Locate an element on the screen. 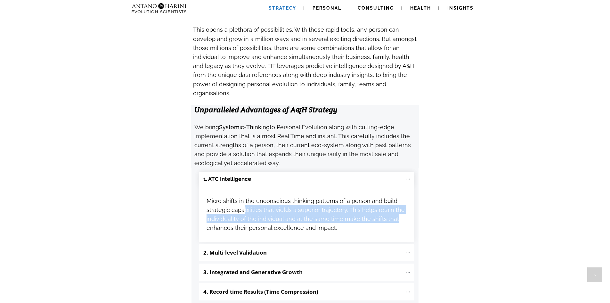  span: Personal is located at coordinates (327, 8).